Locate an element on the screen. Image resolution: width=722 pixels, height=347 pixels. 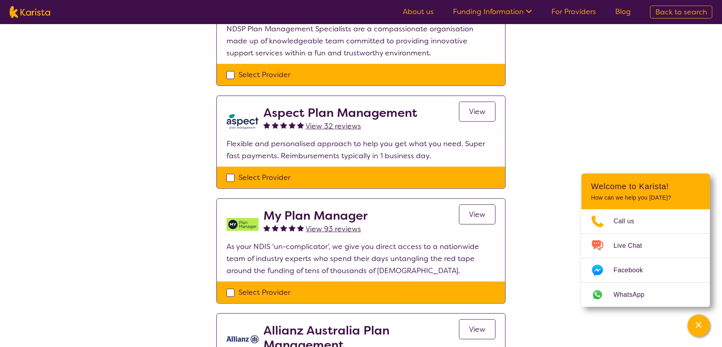
span: Facebook is located at coordinates (632, 270).